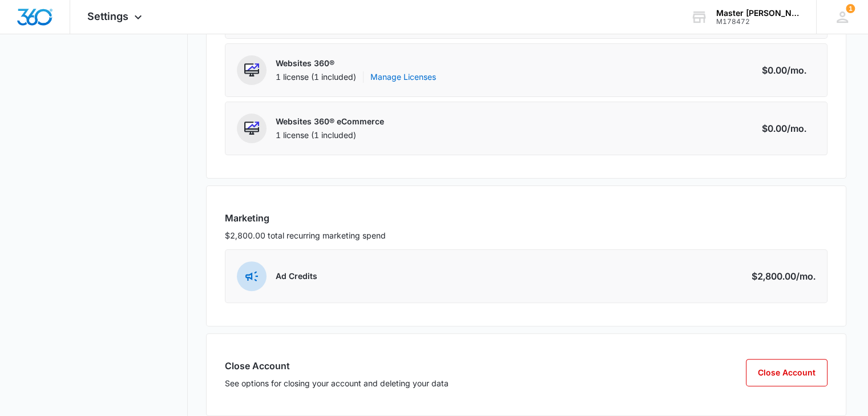 The width and height of the screenshot is (868, 416). What do you see at coordinates (851, 8) in the screenshot?
I see `span: 1` at bounding box center [851, 8].